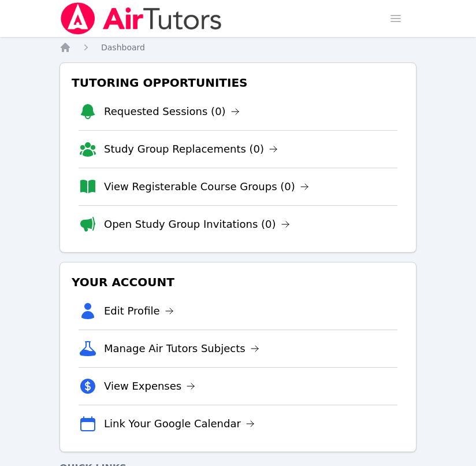 Image resolution: width=476 pixels, height=466 pixels. I want to click on img: Air Tutors, so click(141, 19).